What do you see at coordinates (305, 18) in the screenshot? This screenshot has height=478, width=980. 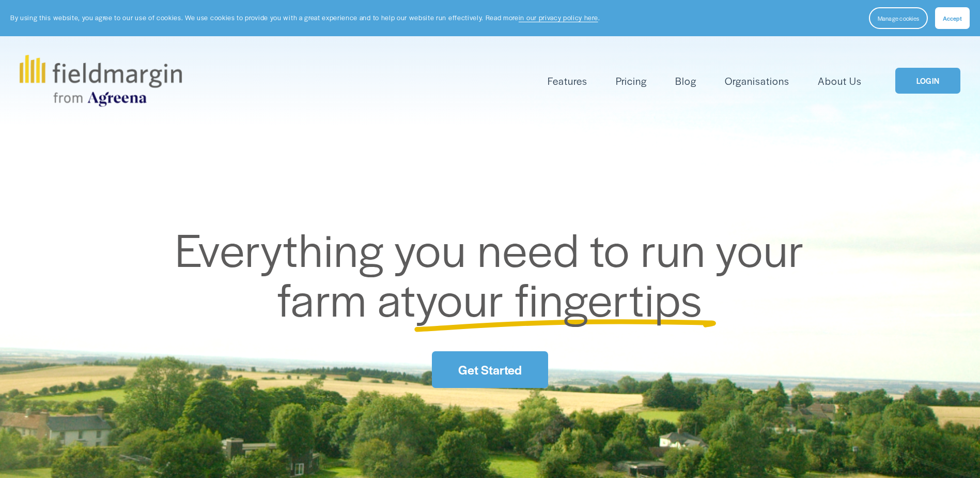 I see `p: By using this website, you agree to our use of cookies. We use cookies to provide you with a grea...` at bounding box center [305, 18].